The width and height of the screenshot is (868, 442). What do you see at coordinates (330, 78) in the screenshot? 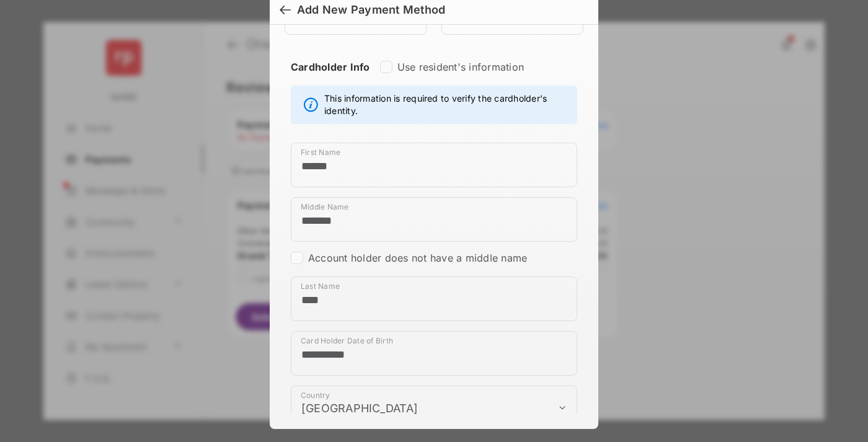
I see `strong: Cardholder Info` at bounding box center [330, 78].